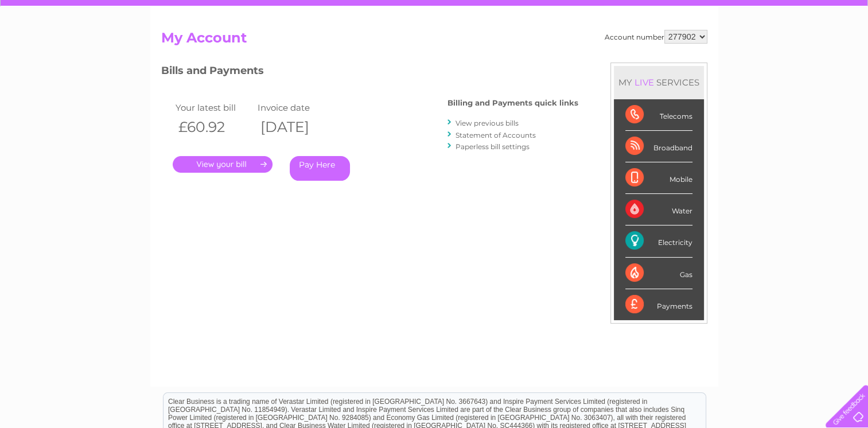  Describe the element at coordinates (659, 115) in the screenshot. I see `div: Telecoms` at that location.